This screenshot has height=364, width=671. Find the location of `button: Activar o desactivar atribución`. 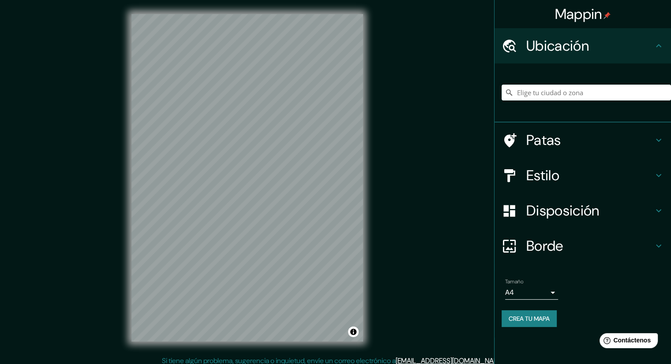

button: Activar o desactivar atribución is located at coordinates (353, 332).